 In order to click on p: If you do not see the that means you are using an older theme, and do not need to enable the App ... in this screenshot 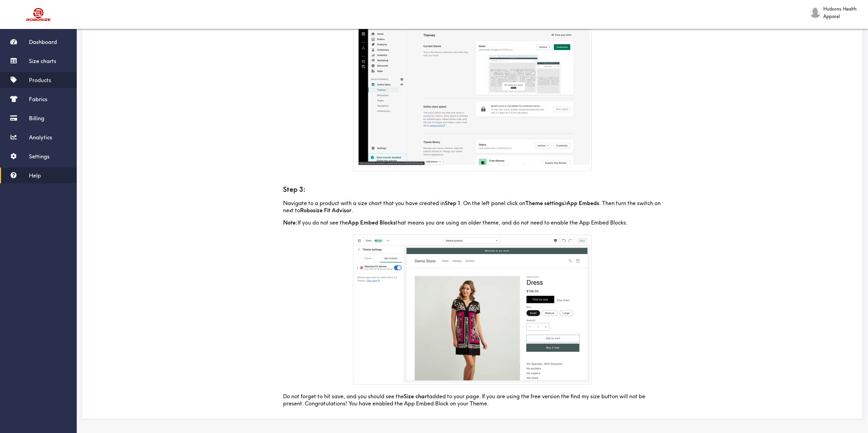, I will do `click(472, 221)`.